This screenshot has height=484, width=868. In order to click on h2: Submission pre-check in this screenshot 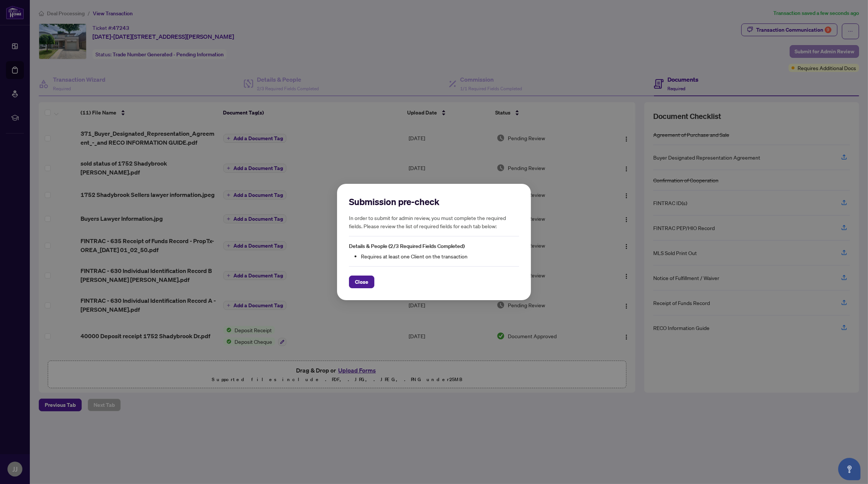, I will do `click(434, 201)`.